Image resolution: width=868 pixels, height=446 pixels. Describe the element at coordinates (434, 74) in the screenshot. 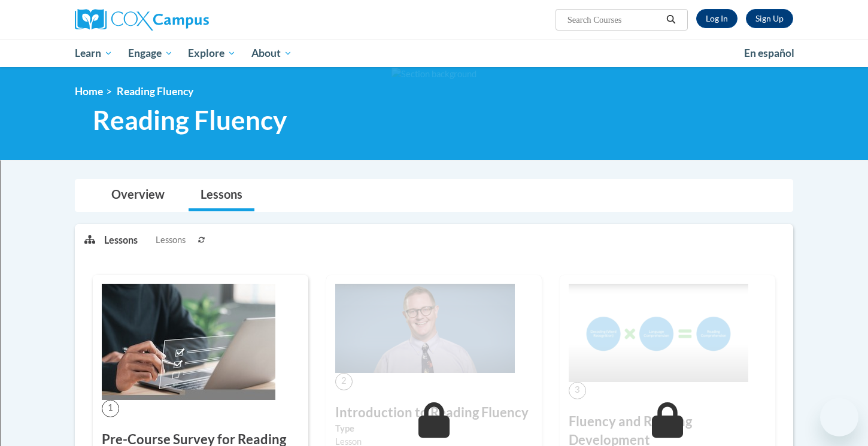

I see `img: Section background` at that location.